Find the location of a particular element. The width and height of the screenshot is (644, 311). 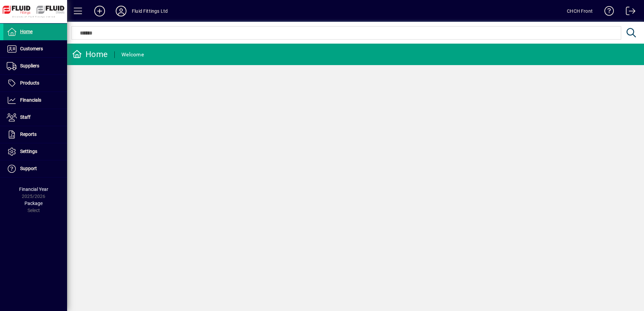

div: CHCH Front is located at coordinates (580, 11).